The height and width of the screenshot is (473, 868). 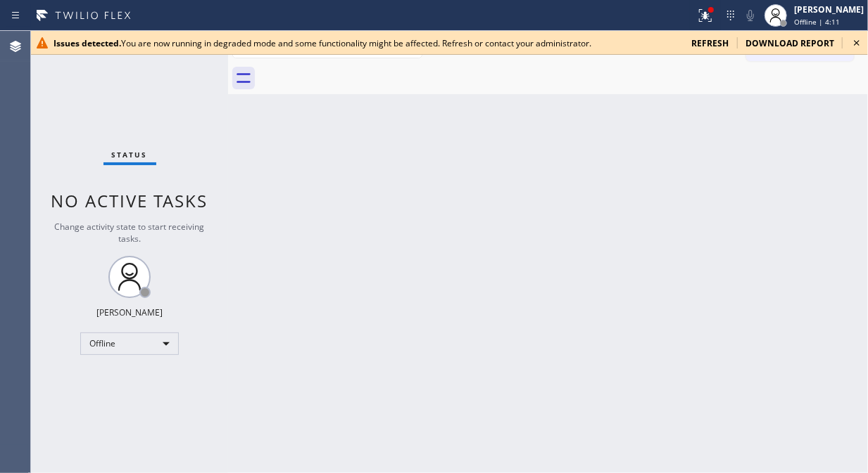 What do you see at coordinates (816, 22) in the screenshot?
I see `span: Offline | 4:11` at bounding box center [816, 22].